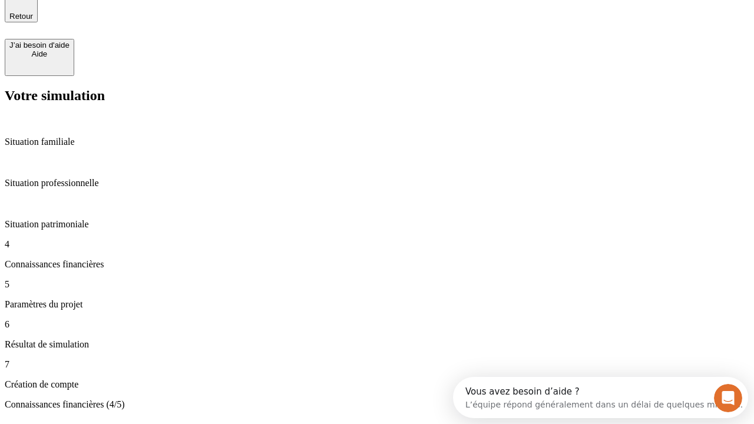  Describe the element at coordinates (377, 305) in the screenshot. I see `p: Paramètres du projet` at that location.